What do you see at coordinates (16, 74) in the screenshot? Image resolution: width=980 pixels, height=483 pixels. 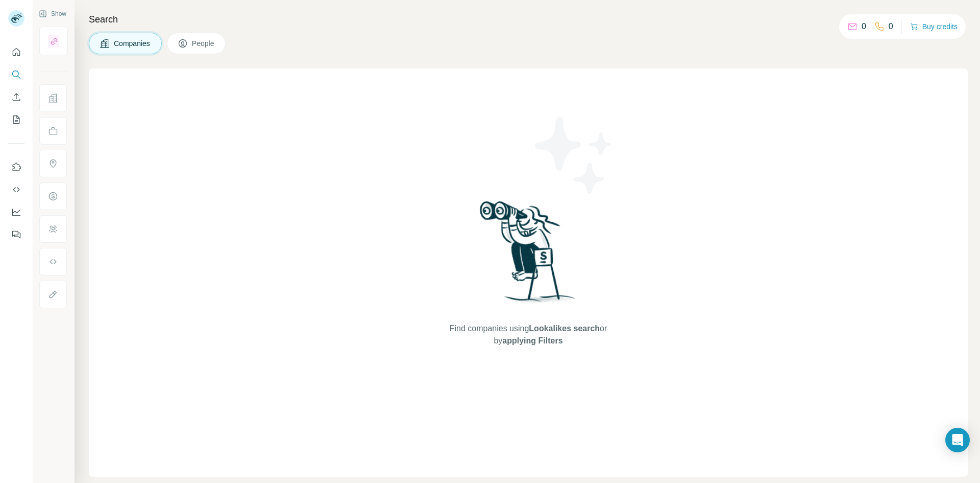 I see `button: Search` at bounding box center [16, 74].